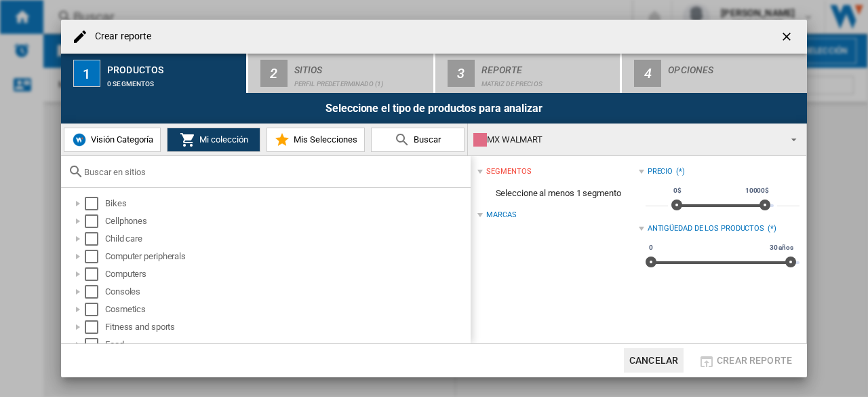 The height and width of the screenshot is (397, 868). Describe the element at coordinates (654, 360) in the screenshot. I see `button: Cancelar` at that location.